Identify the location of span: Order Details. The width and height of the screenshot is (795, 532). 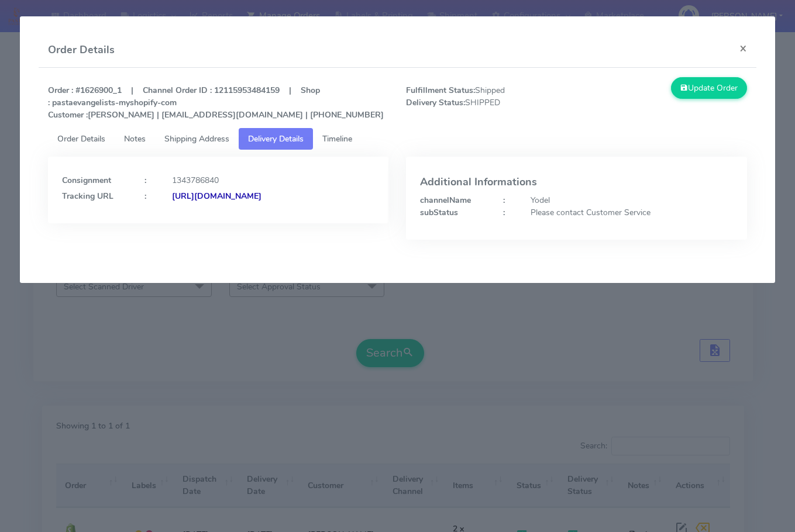
(81, 138).